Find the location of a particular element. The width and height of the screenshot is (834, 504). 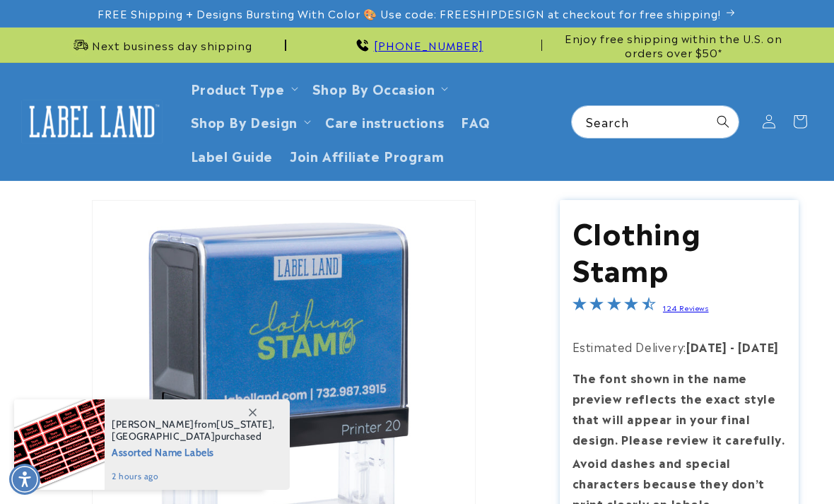

summary: Shop By Design is located at coordinates (250, 121).